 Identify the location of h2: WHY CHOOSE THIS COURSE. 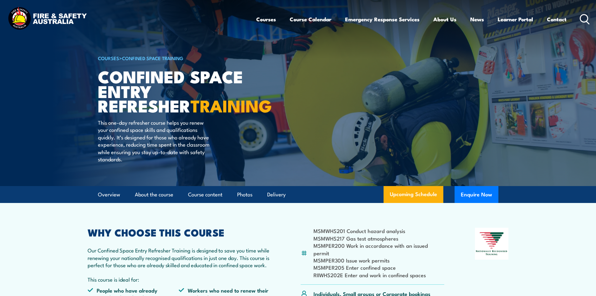
(179, 232).